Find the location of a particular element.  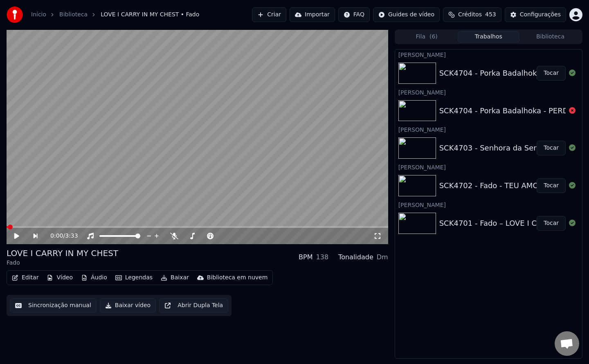

span: LOVE I CARRY IN MY CHEST • Fado is located at coordinates (150, 15).